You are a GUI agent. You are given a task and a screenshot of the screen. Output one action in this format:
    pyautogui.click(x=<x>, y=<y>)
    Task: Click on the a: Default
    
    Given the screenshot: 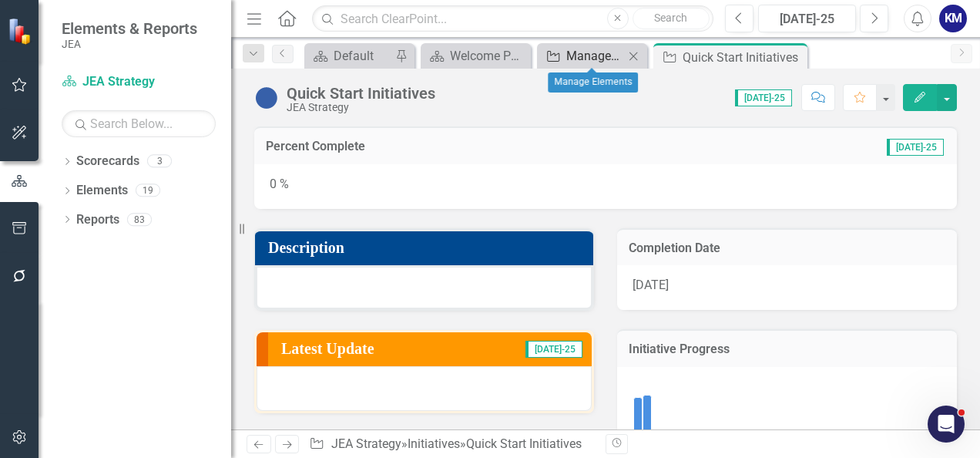 What is the action you would take?
    pyautogui.click(x=350, y=55)
    